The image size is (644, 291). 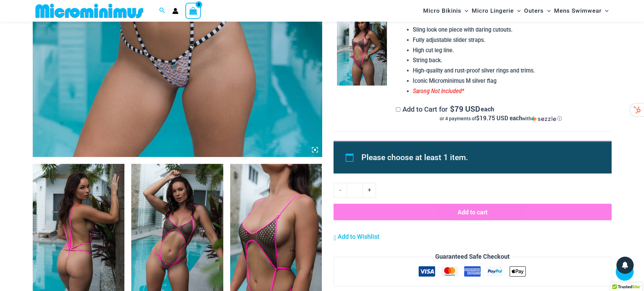 What do you see at coordinates (175, 11) in the screenshot?
I see `a: Account icon link` at bounding box center [175, 11].